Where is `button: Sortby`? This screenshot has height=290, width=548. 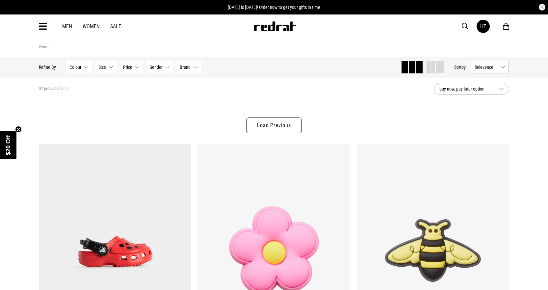 button: Sortby is located at coordinates (461, 67).